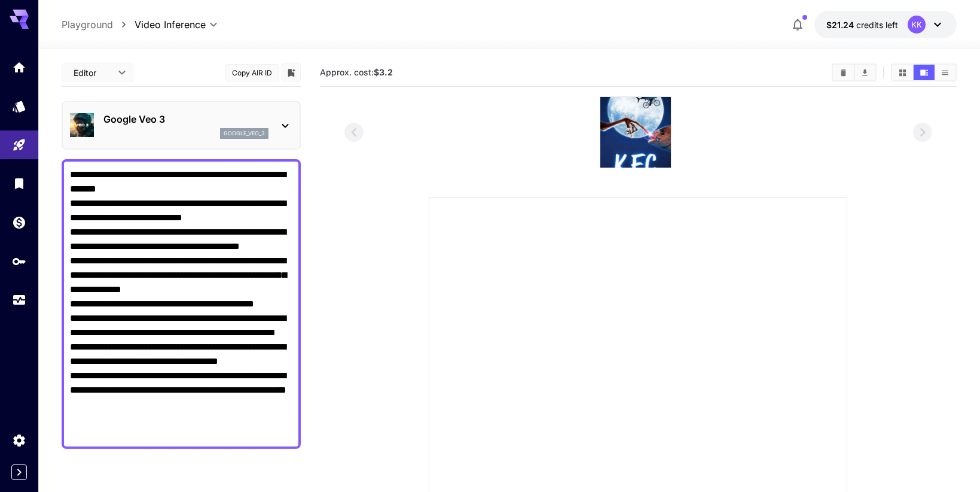 The width and height of the screenshot is (980, 492). What do you see at coordinates (854, 72) in the screenshot?
I see `div: Clear AllDownload All` at bounding box center [854, 72].